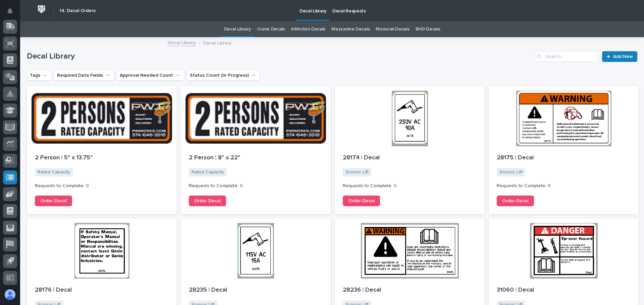  What do you see at coordinates (102, 150) in the screenshot?
I see `a: 2 Person | 5" x 13.75"Rated Capacity Requests to Complete: 0Order Decal` at bounding box center [102, 150].